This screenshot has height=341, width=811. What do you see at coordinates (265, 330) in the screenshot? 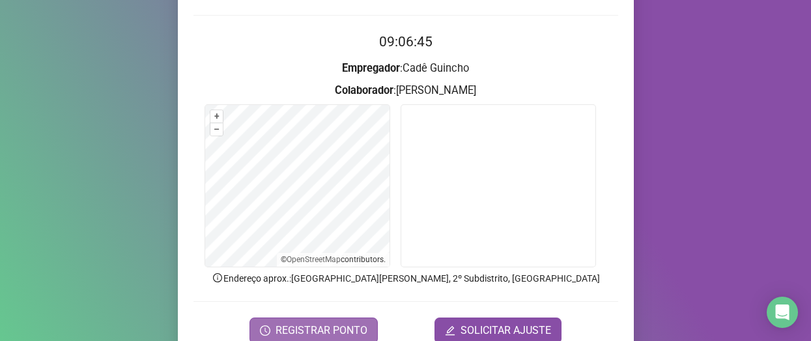
I see `span: clock-circle` at bounding box center [265, 330].